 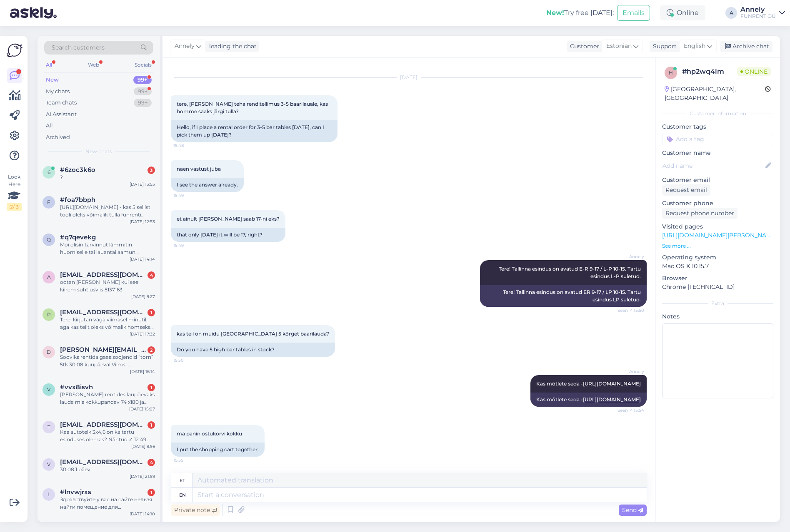 I want to click on div: Kas mõtlete seda -, so click(x=589, y=400).